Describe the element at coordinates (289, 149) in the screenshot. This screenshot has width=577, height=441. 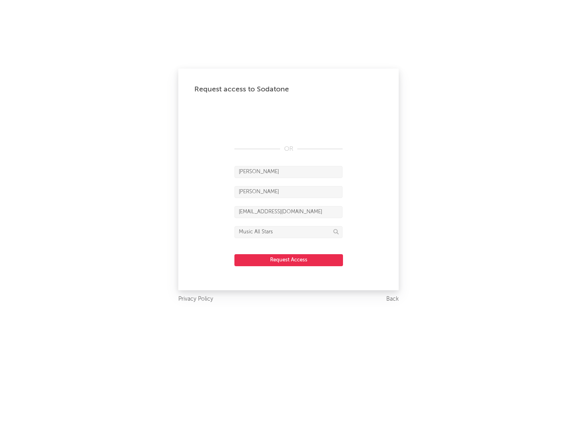
I see `div: OR` at that location.